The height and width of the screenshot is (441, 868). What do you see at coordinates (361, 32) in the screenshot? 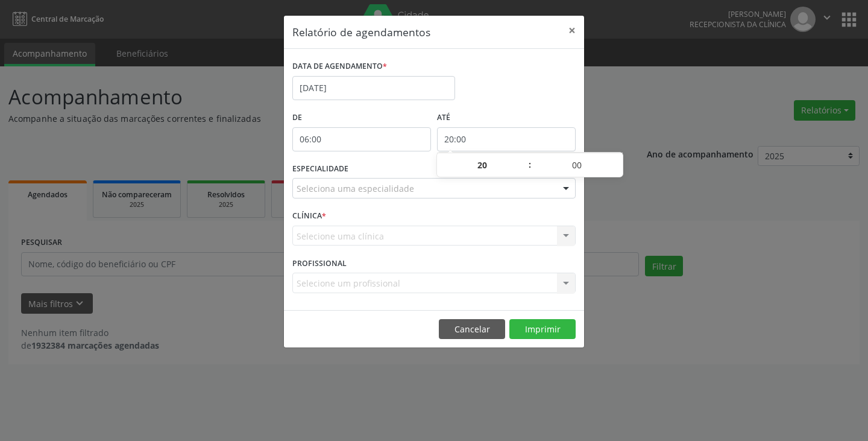
I see `h5: Relatório de agendamentos` at bounding box center [361, 32].